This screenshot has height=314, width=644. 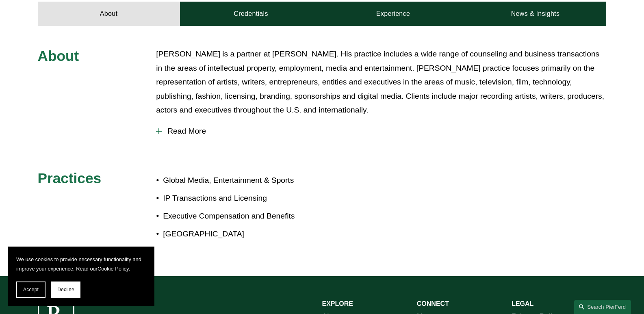 I want to click on span: Accept, so click(x=31, y=290).